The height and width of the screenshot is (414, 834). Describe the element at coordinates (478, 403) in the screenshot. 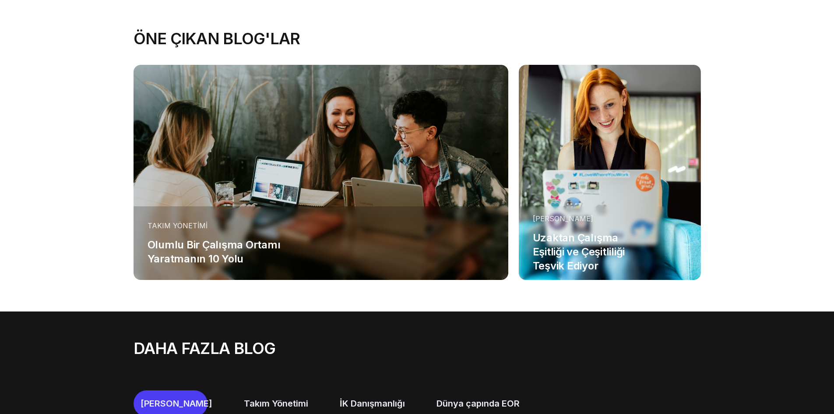

I see `font: Dünya çapında EOR` at that location.